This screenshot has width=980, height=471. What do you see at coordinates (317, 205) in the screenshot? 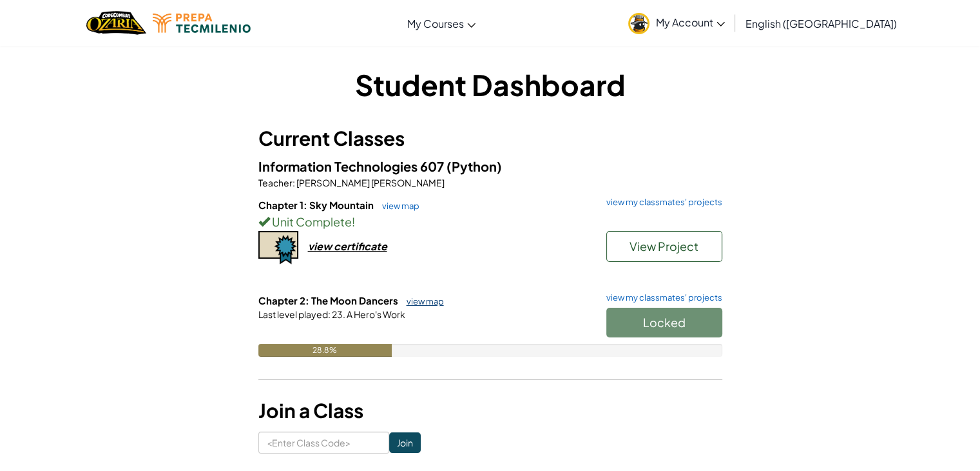
I see `span: Chapter 1: Sky Mountain` at bounding box center [317, 205].